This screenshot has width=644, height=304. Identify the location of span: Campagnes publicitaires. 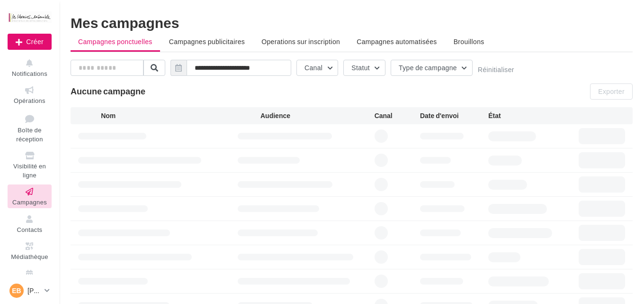
(207, 41).